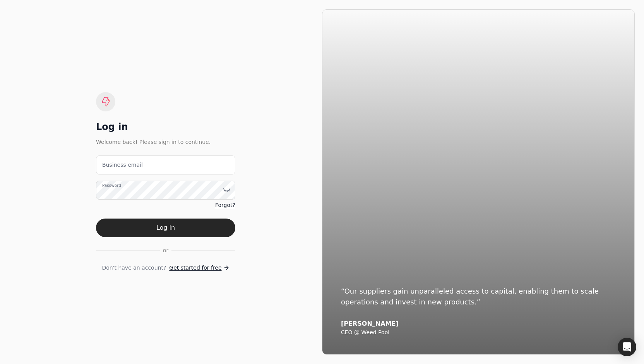 This screenshot has width=644, height=364. What do you see at coordinates (478, 297) in the screenshot?
I see `div: “Our suppliers gain unparalleled access to capital, enabling them to scale operations and invest ...` at bounding box center [478, 297].